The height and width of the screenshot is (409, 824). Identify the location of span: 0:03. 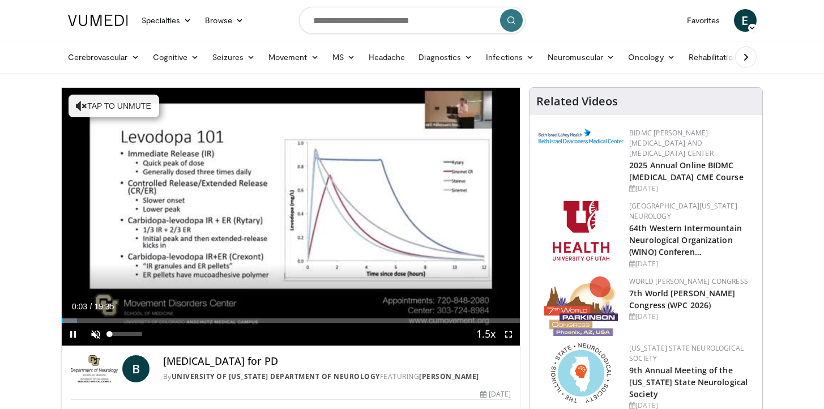
(79, 307).